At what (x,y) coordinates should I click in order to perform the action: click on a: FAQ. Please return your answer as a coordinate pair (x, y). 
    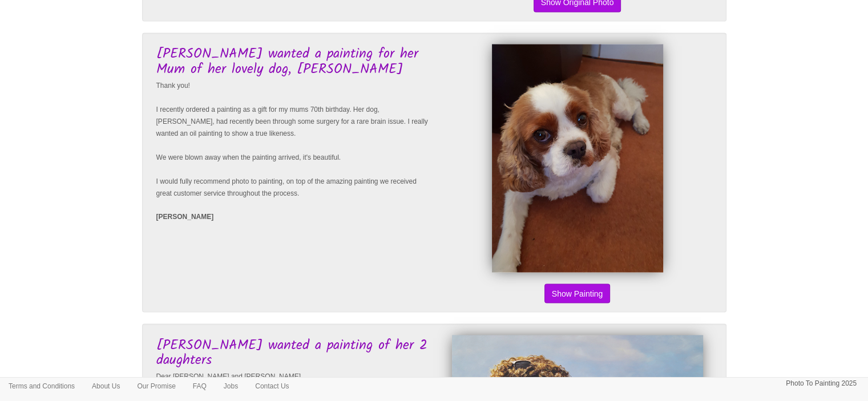
    Looking at the image, I should click on (199, 386).